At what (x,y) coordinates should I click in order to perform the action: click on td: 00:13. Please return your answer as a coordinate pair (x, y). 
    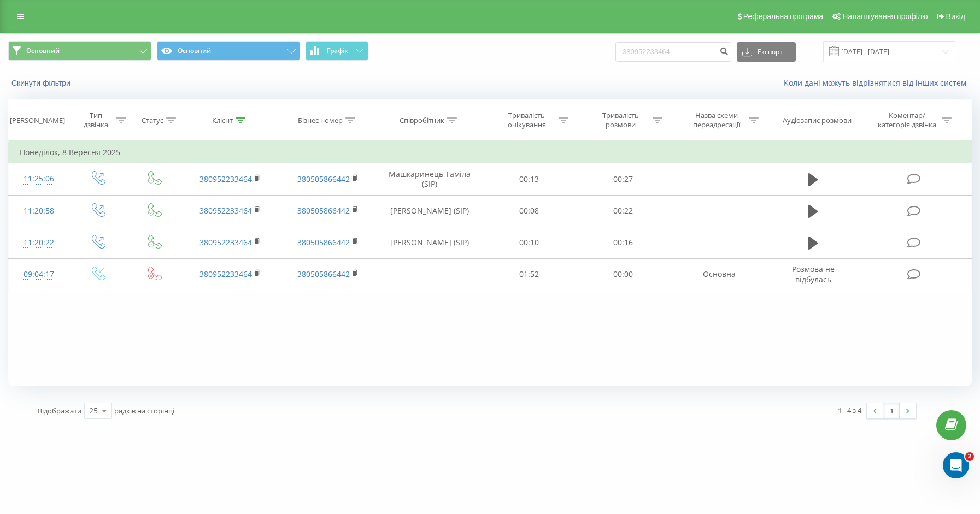
    Looking at the image, I should click on (529, 180).